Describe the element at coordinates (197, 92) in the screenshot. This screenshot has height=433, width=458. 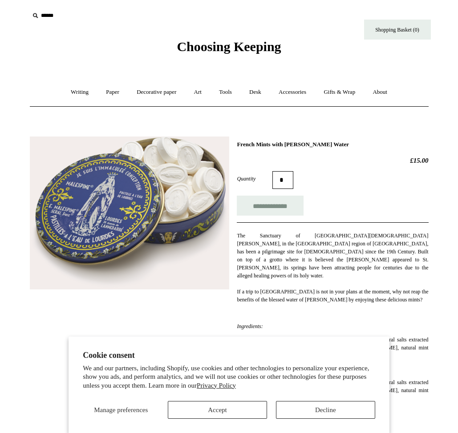
I see `a: Art` at that location.